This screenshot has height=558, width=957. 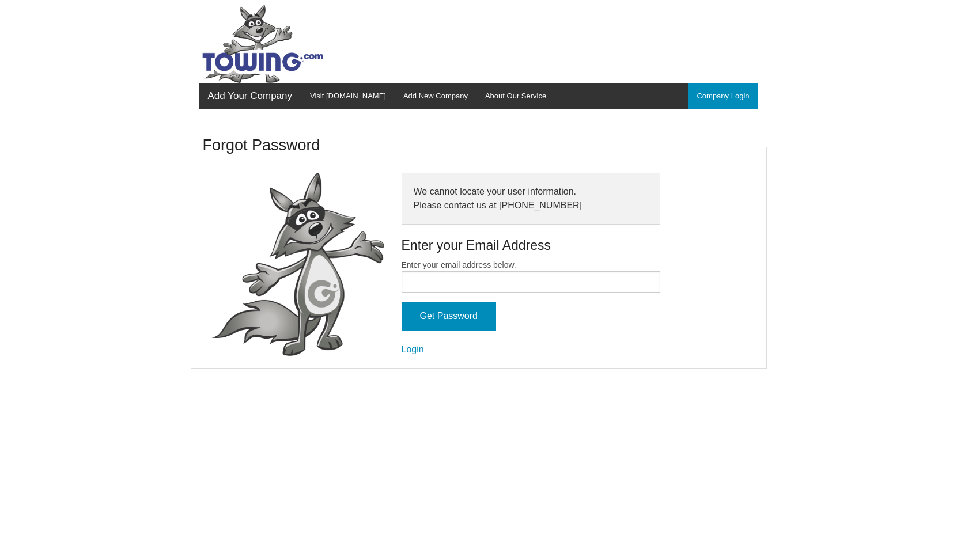 What do you see at coordinates (531, 282) in the screenshot?
I see `input: Enter your email address below.` at bounding box center [531, 282].